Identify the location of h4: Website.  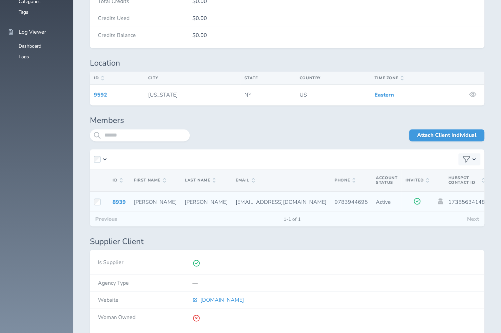
(145, 299).